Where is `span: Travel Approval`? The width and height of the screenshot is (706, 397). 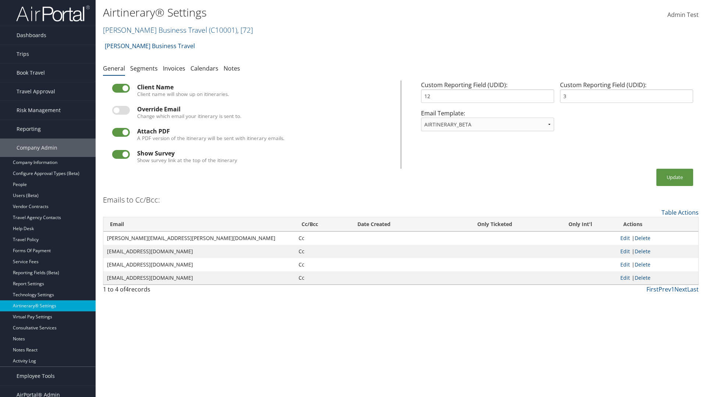 span: Travel Approval is located at coordinates (36, 92).